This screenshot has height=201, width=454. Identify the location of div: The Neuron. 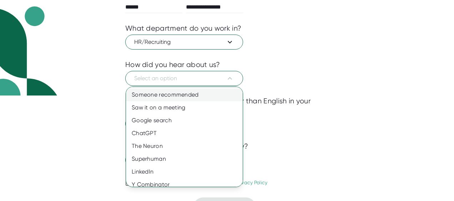
(187, 146).